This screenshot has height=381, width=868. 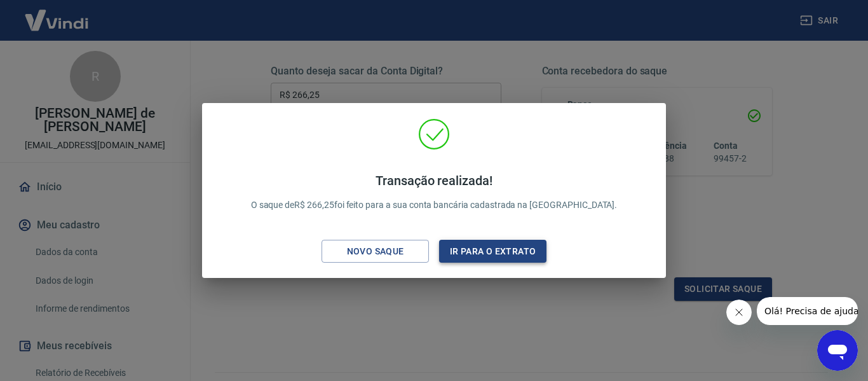 What do you see at coordinates (492, 251) in the screenshot?
I see `button: Ir para o extrato` at bounding box center [492, 251].